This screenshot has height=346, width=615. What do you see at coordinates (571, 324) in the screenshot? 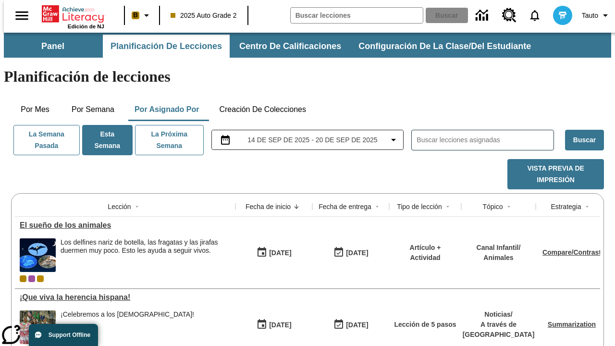
I see `a: Summarization` at bounding box center [571, 324].